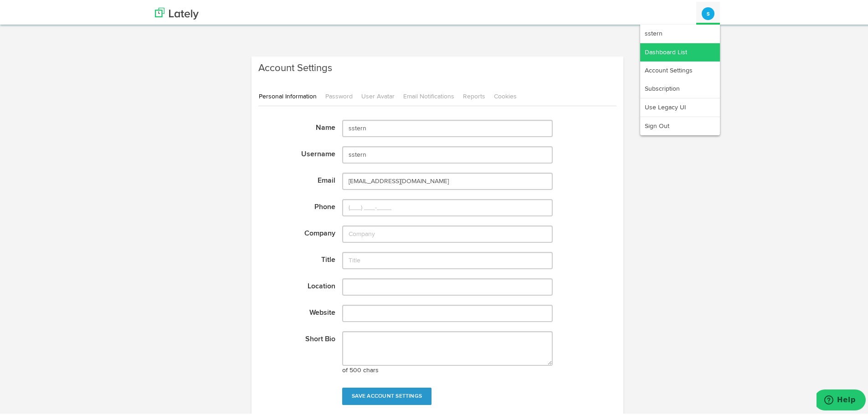 This screenshot has height=415, width=868. Describe the element at coordinates (432, 95) in the screenshot. I see `a: Email Notifications` at that location.